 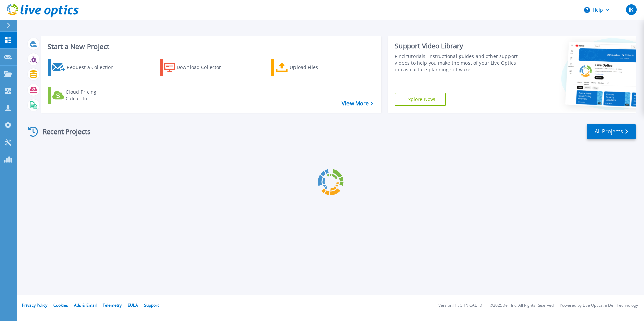 What do you see at coordinates (521, 305) in the screenshot?
I see `li: © 2025 Dell Inc. All Rights Reserved` at bounding box center [521, 305].